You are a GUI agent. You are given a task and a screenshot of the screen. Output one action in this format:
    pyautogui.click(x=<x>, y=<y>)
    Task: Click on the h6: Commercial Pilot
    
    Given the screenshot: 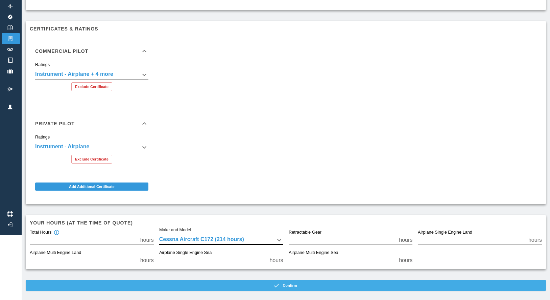 What is the action you would take?
    pyautogui.click(x=62, y=51)
    